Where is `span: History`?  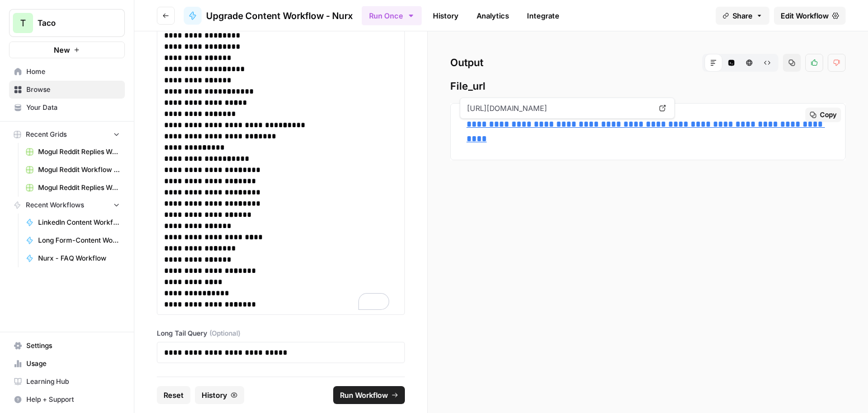
span: History is located at coordinates (215, 395).